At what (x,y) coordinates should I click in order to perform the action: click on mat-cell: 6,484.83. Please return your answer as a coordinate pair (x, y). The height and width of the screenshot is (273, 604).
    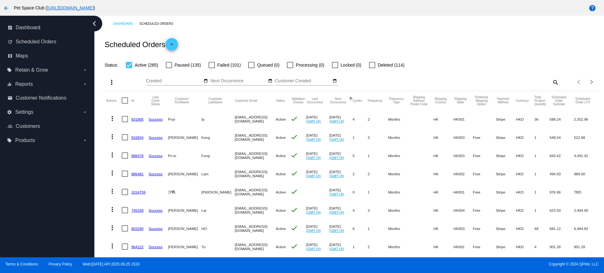
    Looking at the image, I should click on (585, 229).